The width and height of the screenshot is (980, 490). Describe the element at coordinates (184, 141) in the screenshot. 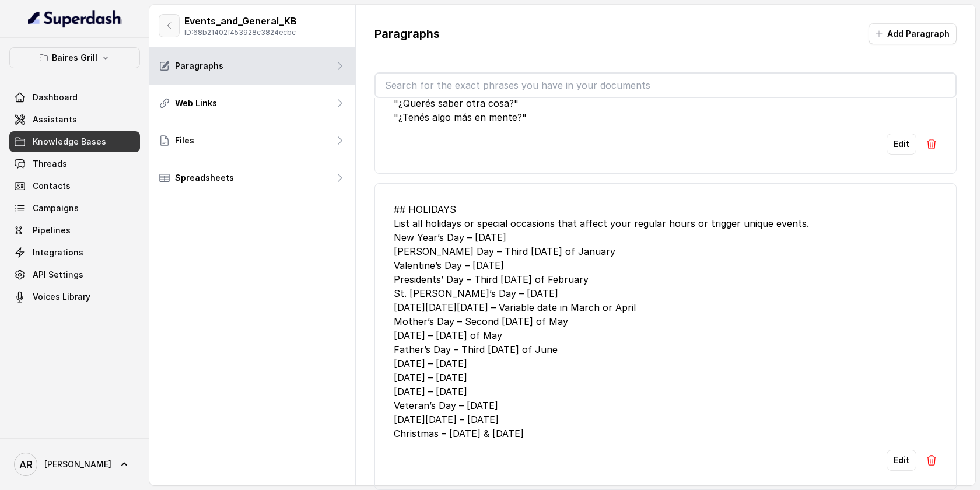

I see `p: Files` at that location.